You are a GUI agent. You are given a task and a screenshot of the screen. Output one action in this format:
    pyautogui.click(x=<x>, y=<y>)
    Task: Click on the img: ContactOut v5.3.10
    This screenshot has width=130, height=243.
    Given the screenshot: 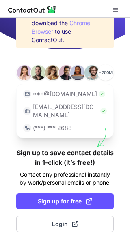 What is the action you would take?
    pyautogui.click(x=32, y=10)
    